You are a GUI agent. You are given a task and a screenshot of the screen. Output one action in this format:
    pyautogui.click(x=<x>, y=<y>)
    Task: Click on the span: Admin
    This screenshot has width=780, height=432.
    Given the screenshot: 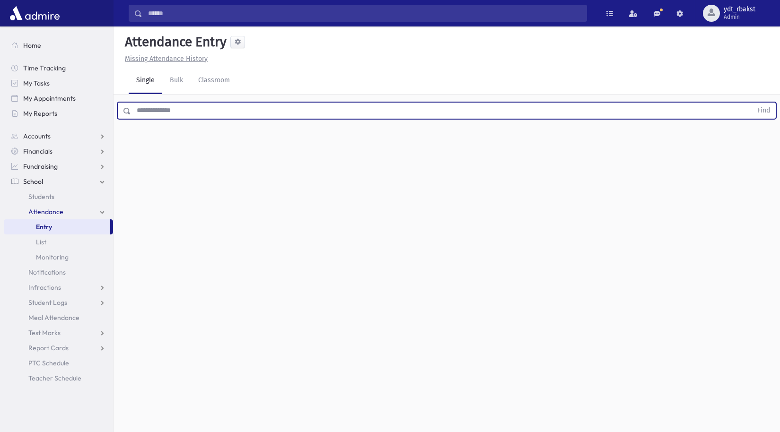 What is the action you would take?
    pyautogui.click(x=739, y=17)
    